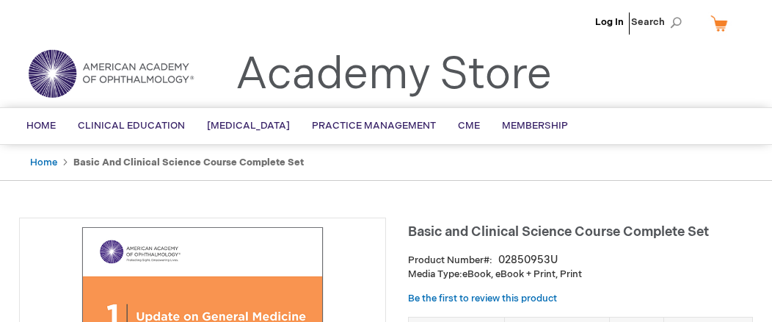 This screenshot has width=772, height=322. I want to click on strong: Product Number, so click(450, 260).